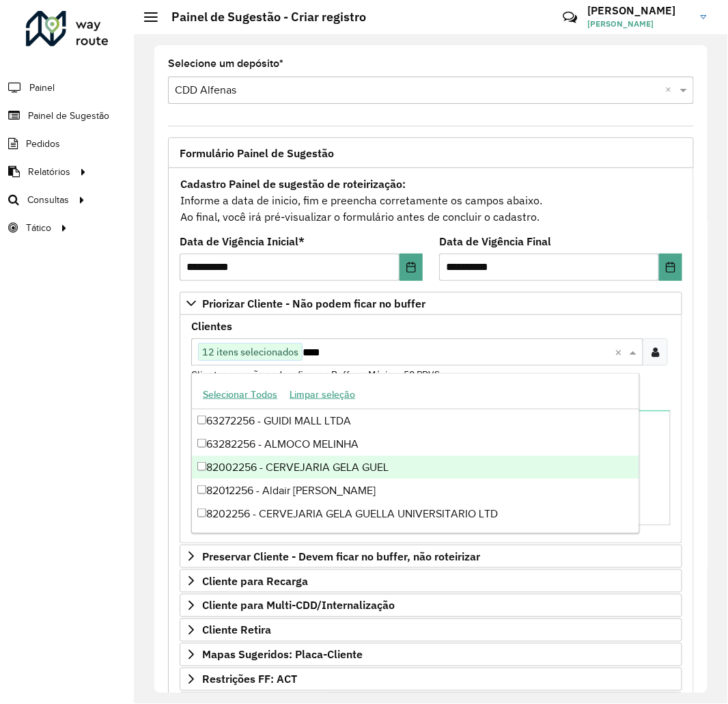  I want to click on span: Formulário Painel de Sugestão, so click(257, 153).